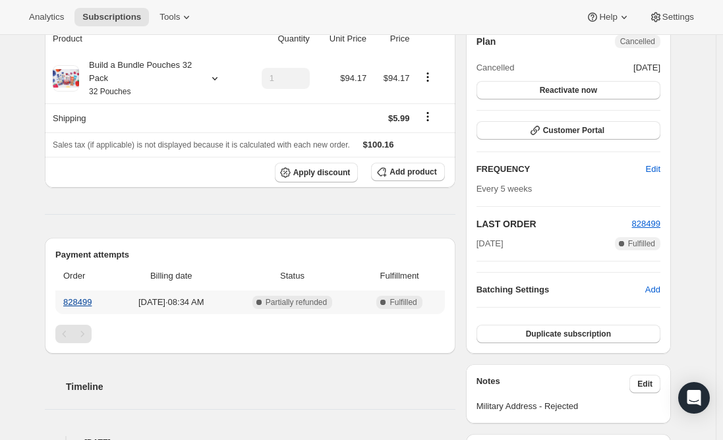 The height and width of the screenshot is (440, 723). I want to click on span: Every 5 weeks, so click(504, 188).